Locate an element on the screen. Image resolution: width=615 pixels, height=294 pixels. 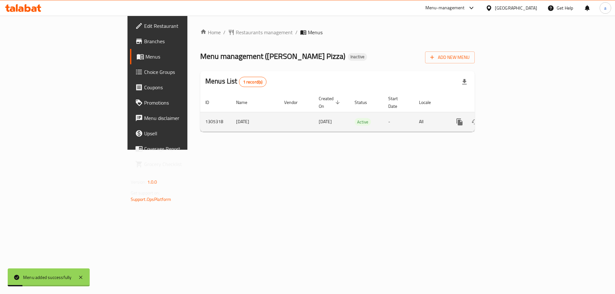
span: Start Date is located at coordinates (397, 102).